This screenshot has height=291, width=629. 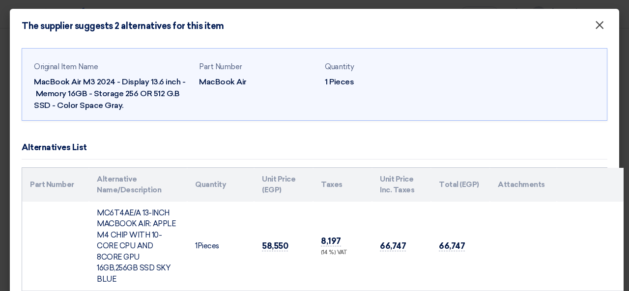 What do you see at coordinates (54, 148) in the screenshot?
I see `div: Alternatives List` at bounding box center [54, 148].